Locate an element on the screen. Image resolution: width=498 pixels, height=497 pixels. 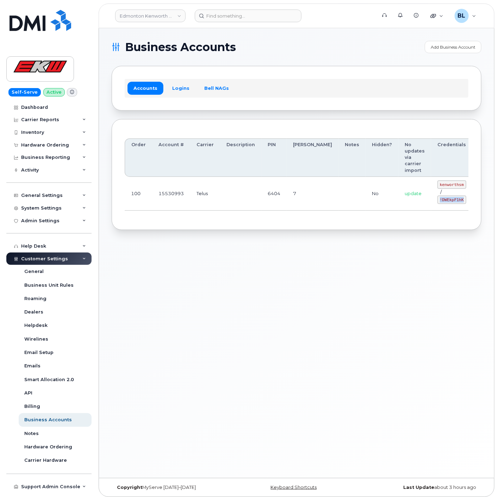
th: Order is located at coordinates (138, 157).